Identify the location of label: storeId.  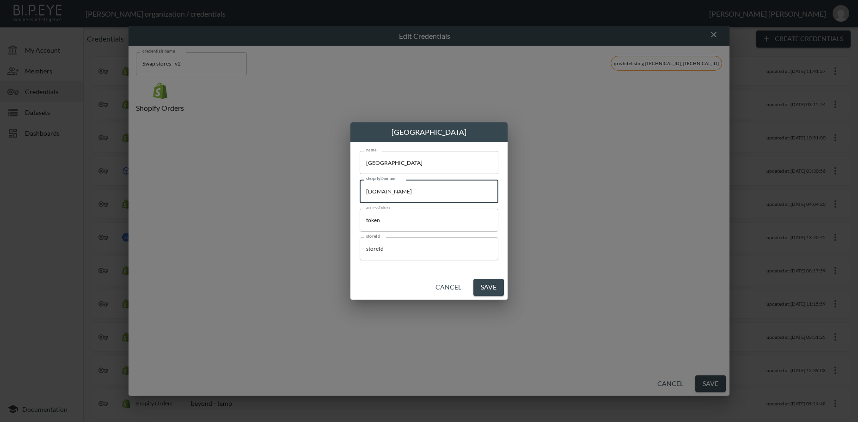
(373, 236).